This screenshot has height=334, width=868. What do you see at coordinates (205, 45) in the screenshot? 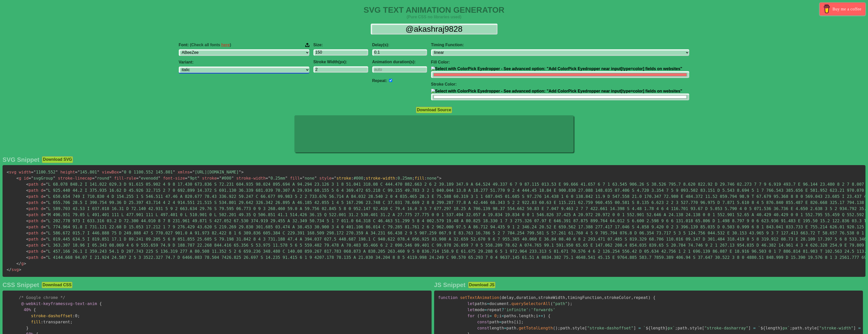
I see `span: Font:` at bounding box center [205, 45].